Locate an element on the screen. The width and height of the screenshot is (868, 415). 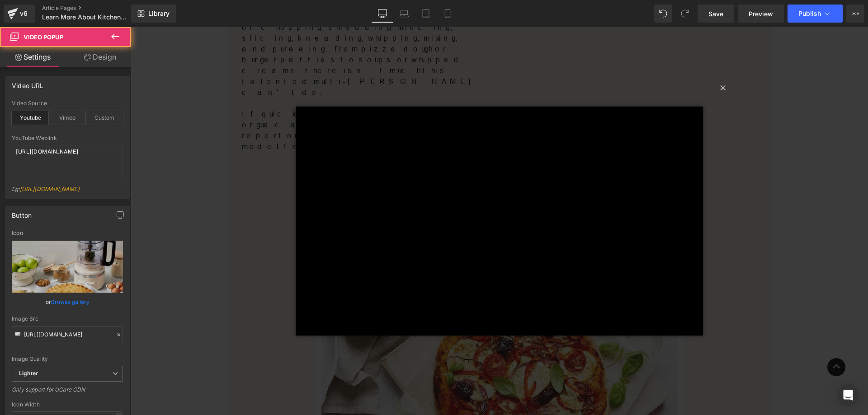
div: v6 is located at coordinates (24, 13).